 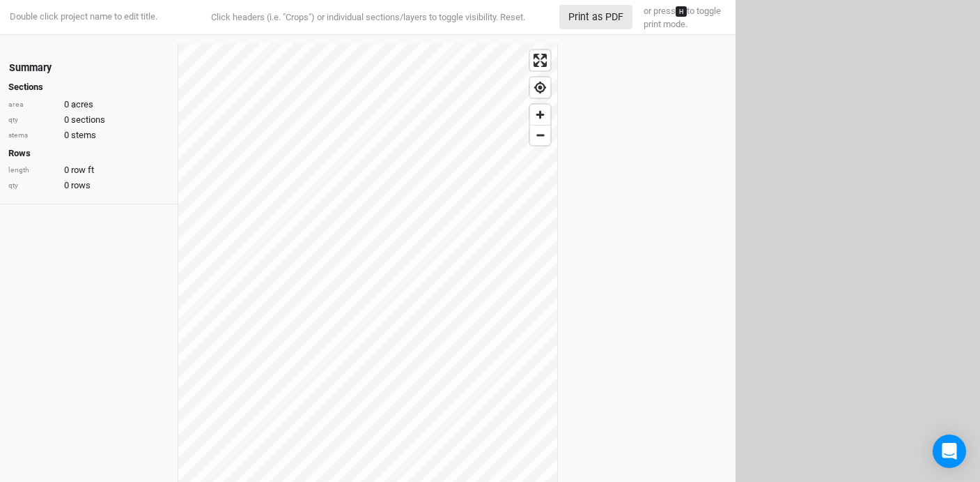 What do you see at coordinates (83, 135) in the screenshot?
I see `span: stems` at bounding box center [83, 135].